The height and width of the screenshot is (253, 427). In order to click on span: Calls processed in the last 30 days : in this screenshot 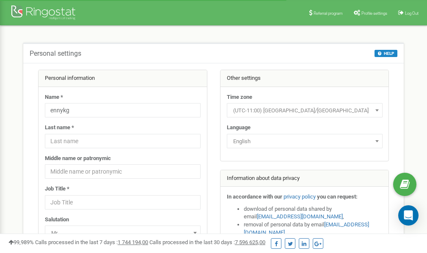, I will do `click(207, 242)`.